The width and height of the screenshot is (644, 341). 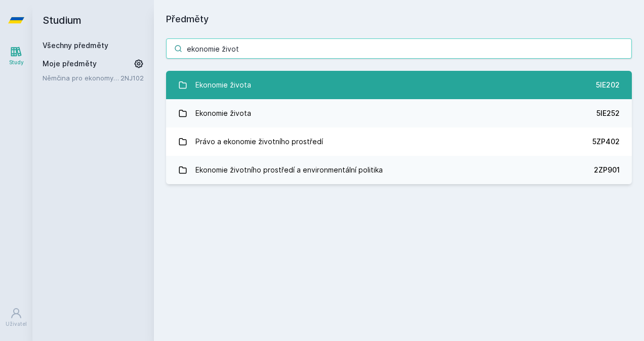 I want to click on a: Study, so click(x=16, y=56).